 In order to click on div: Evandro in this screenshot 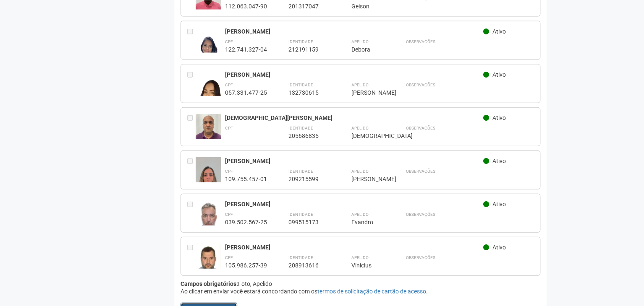, I will do `click(368, 222)`.